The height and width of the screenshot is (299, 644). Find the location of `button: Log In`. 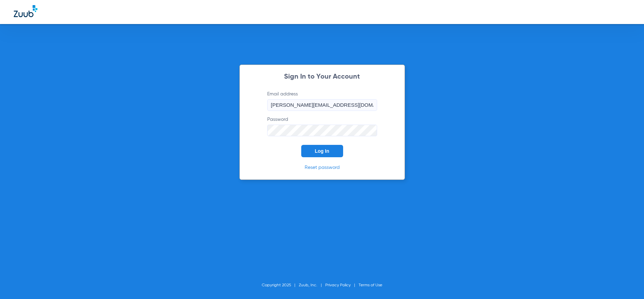

button: Log In is located at coordinates (322, 151).